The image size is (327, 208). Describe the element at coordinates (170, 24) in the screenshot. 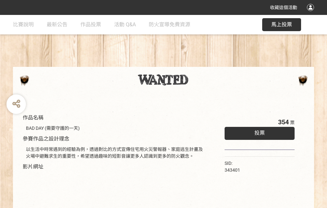

I see `span: 防火宣導免費資源` at that location.